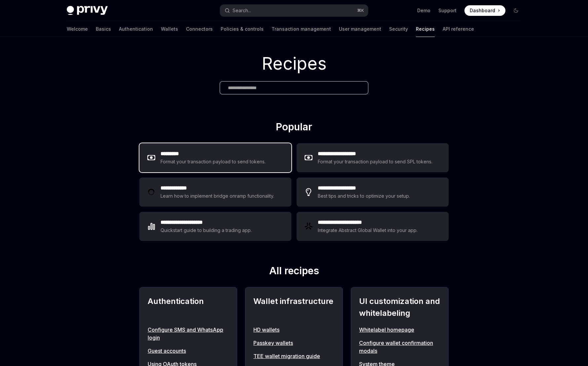 Image resolution: width=588 pixels, height=366 pixels. I want to click on div: Integrate Abstract Global Wallet into your app., so click(368, 231).